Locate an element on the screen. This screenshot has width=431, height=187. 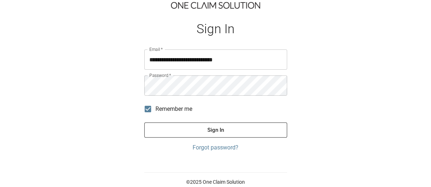
span: Remember me is located at coordinates (174, 109).